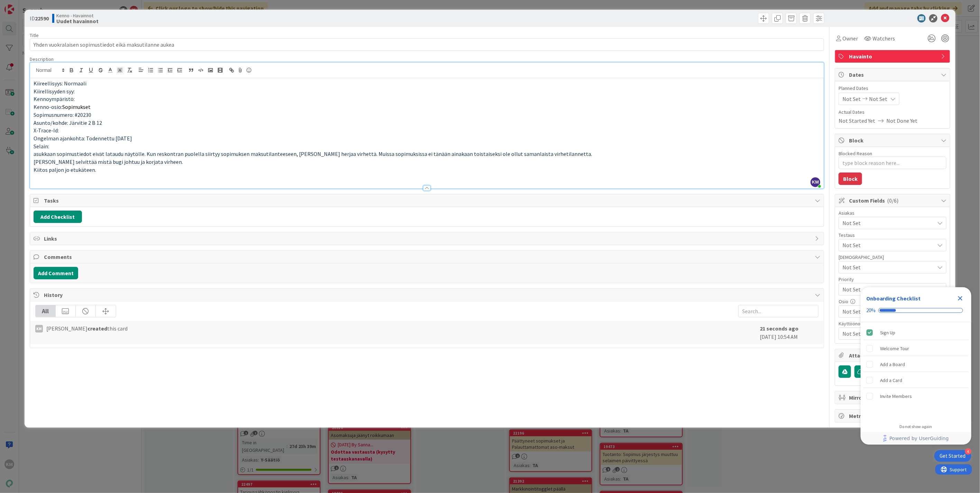 Image resolution: width=980 pixels, height=493 pixels. I want to click on span: Links, so click(428, 239).